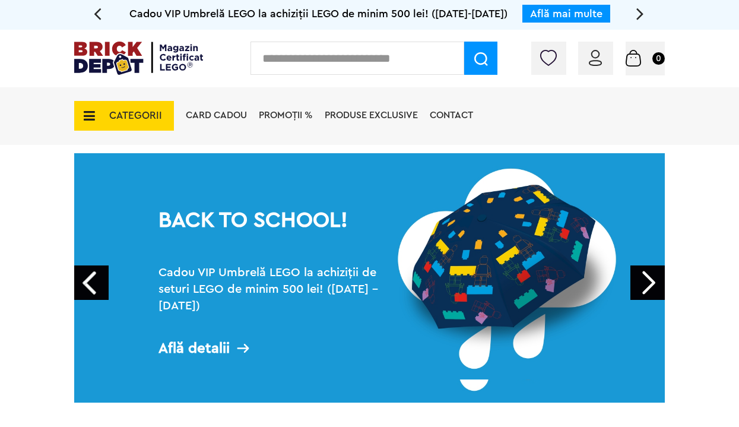  I want to click on span: Produse exclusive, so click(371, 115).